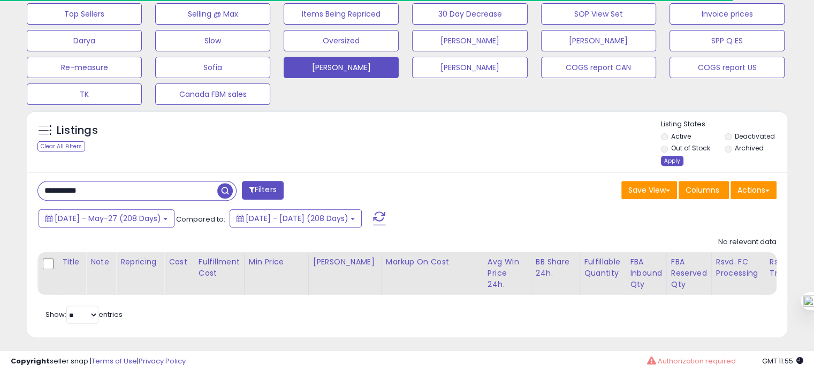  I want to click on div: seller snap | |, so click(98, 361).